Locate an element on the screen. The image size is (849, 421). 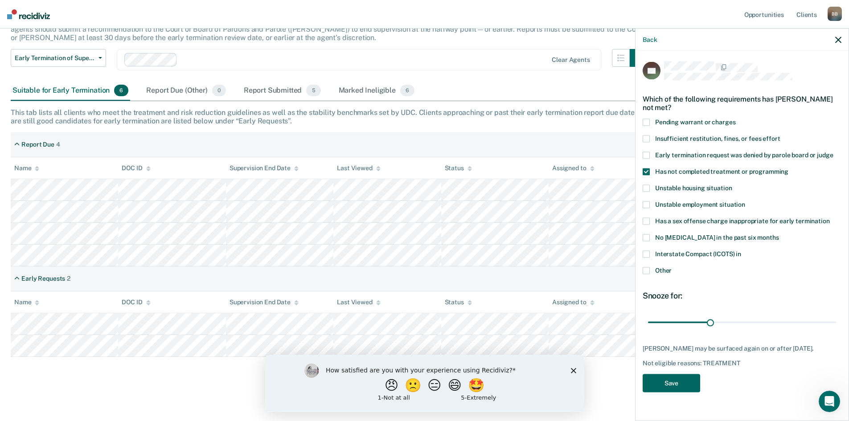
span: Insufficient restitution, fines, or fees effort is located at coordinates (717, 138).